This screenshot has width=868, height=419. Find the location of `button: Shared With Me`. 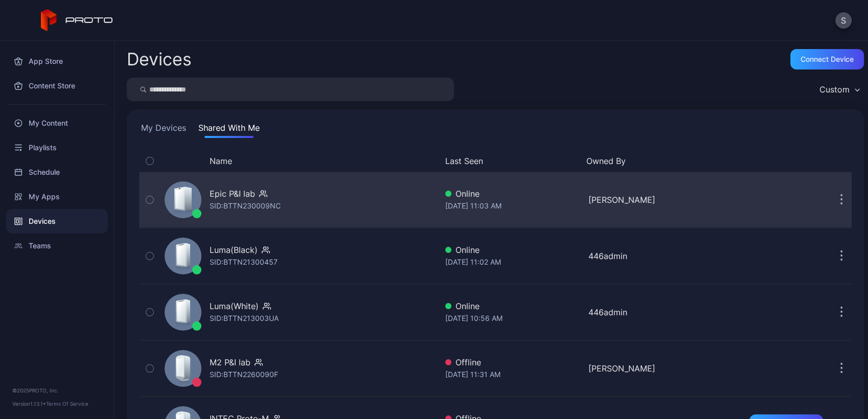

button: Shared With Me is located at coordinates (229, 130).